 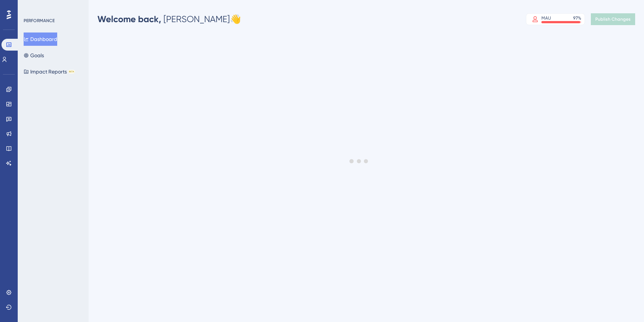 I want to click on span: Publish Changes, so click(x=614, y=19).